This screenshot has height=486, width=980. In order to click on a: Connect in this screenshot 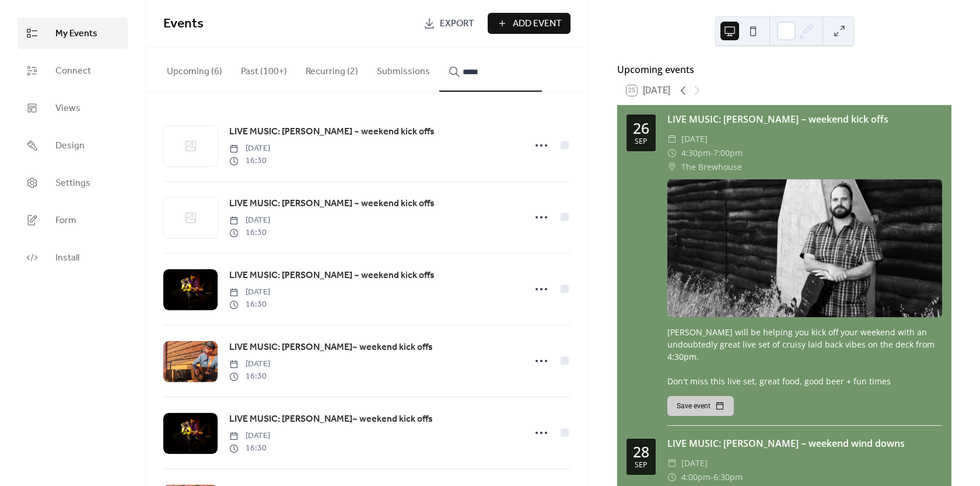, I will do `click(73, 71)`.